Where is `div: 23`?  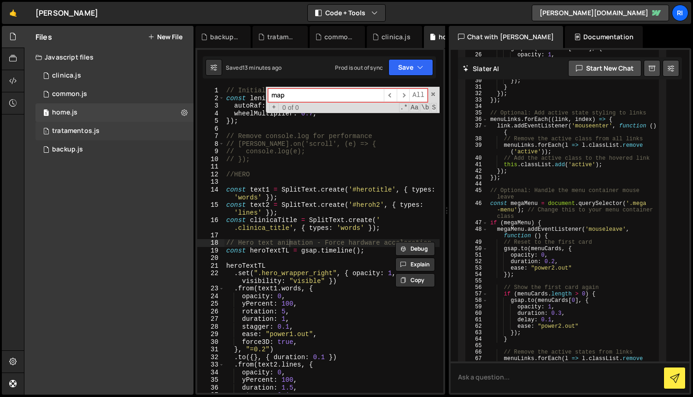 div: 23 is located at coordinates (211, 288).